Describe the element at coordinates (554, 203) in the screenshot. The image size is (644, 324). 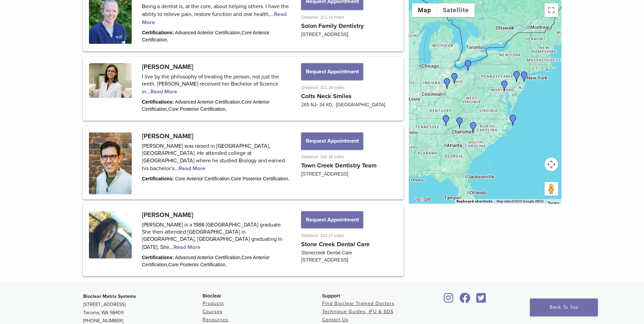
I see `a: Terms (opens in new tab)` at that location.